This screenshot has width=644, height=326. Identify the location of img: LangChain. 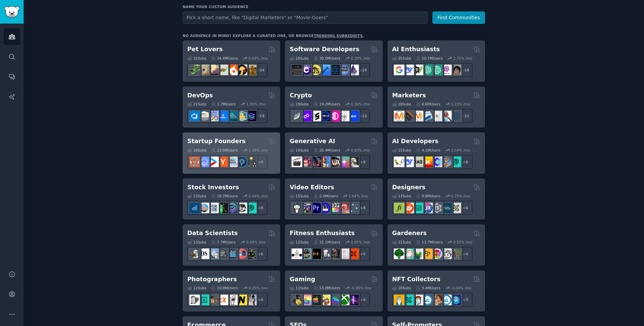
(399, 162).